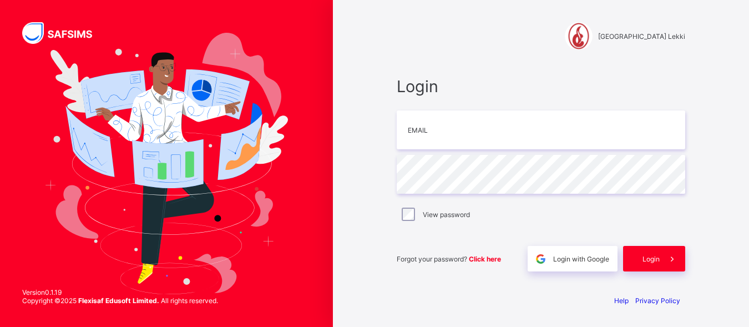 The image size is (749, 327). I want to click on span: Forgot your password?, so click(449, 258).